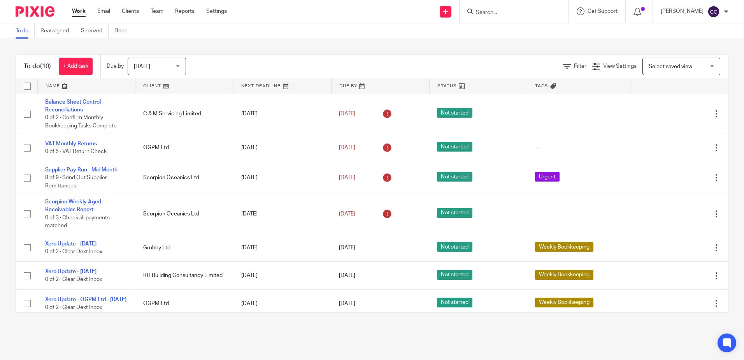 The image size is (744, 360). I want to click on span: Urgent, so click(547, 176).